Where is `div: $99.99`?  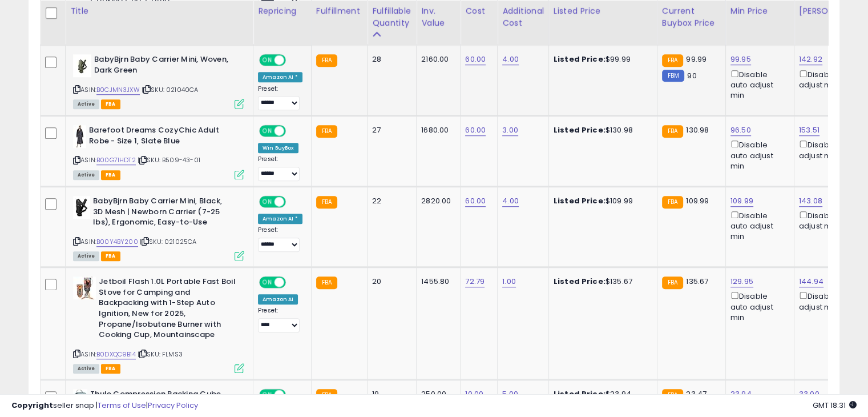 div: $99.99 is located at coordinates (601, 59).